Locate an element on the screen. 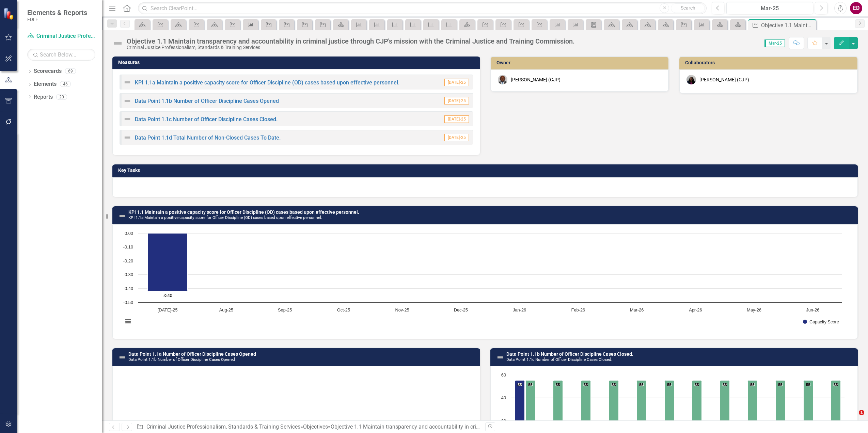  img: Melissa Bujeda is located at coordinates (691, 80).